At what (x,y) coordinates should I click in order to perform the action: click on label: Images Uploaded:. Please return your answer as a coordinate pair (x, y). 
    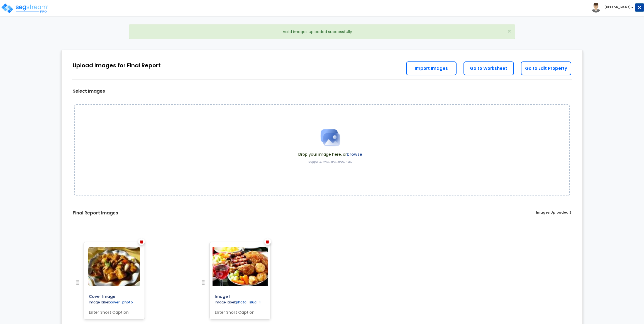
    Looking at the image, I should click on (554, 213).